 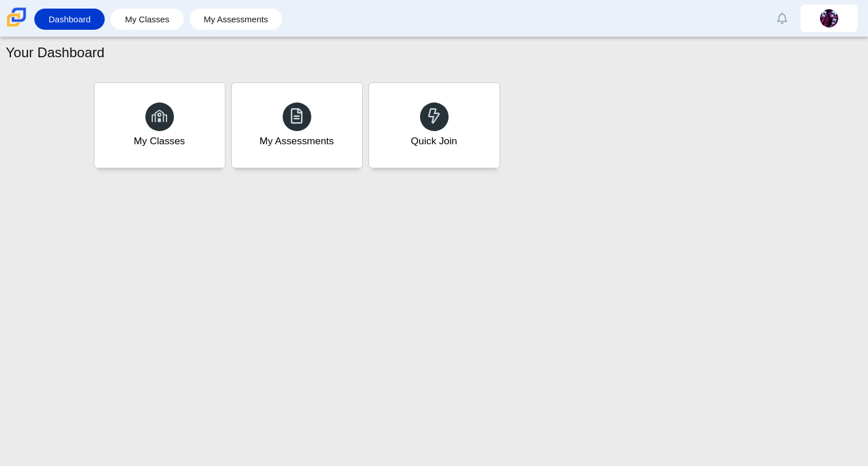 What do you see at coordinates (829, 18) in the screenshot?
I see `a: adrian.sanchezmaqu.OsRxMx` at bounding box center [829, 18].